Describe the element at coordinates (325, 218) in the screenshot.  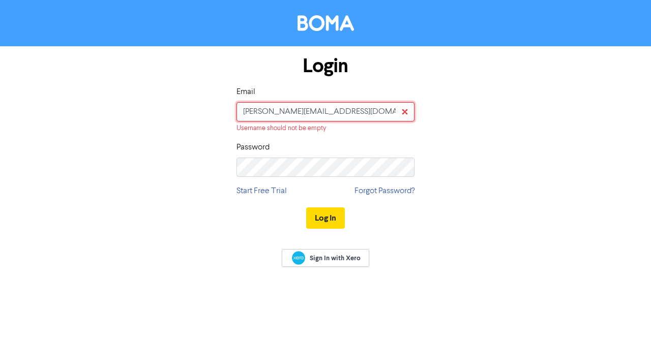
I see `button: Log In` at that location.